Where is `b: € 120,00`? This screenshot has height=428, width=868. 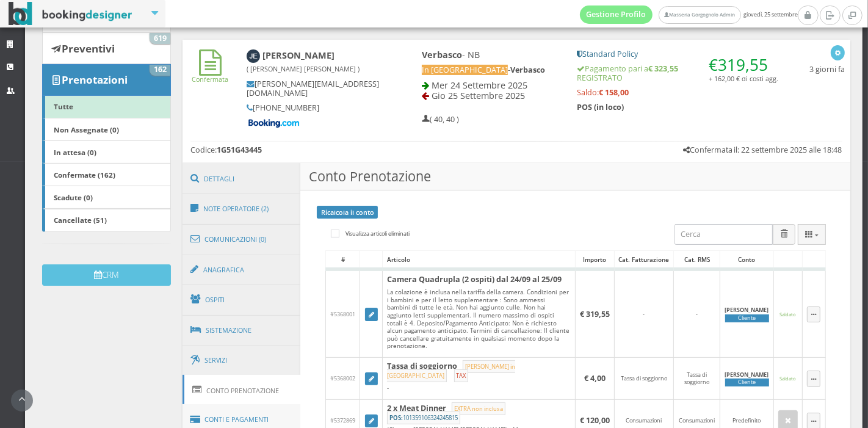
b: € 120,00 is located at coordinates (594, 420).